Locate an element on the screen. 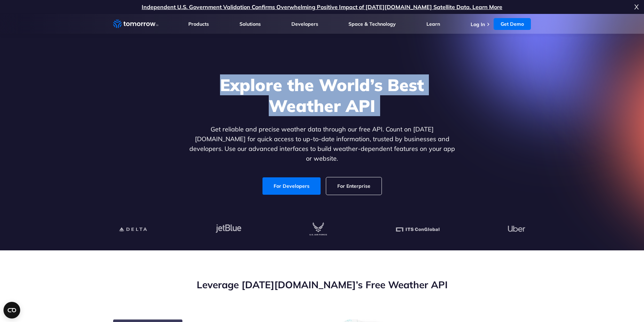  a: Learn is located at coordinates (433, 24).